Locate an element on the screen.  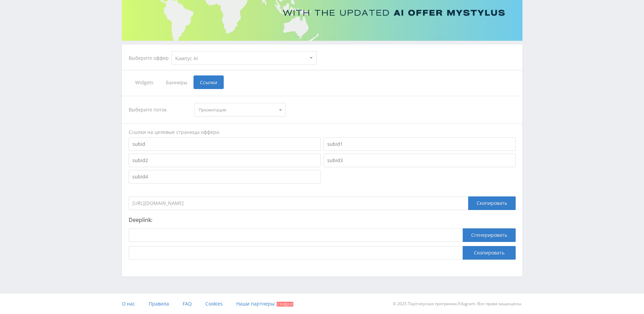
p: Deeplink: is located at coordinates (322, 220).